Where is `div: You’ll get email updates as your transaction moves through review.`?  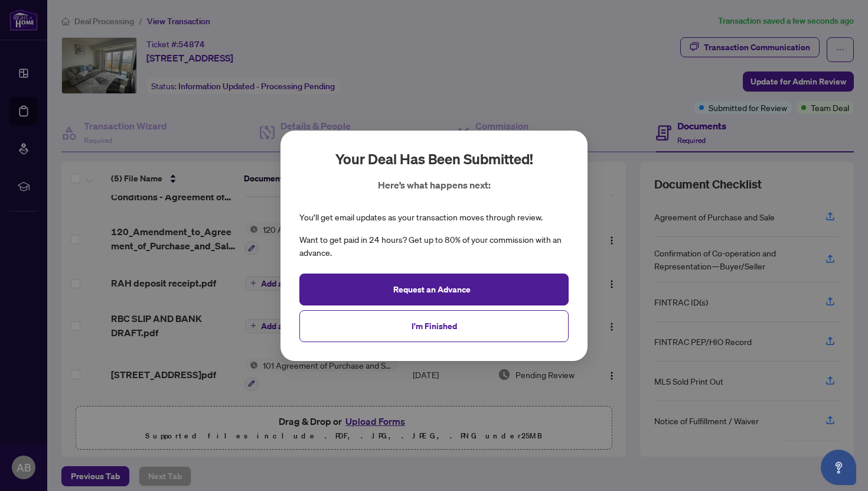
div: You’ll get email updates as your transaction moves through review. is located at coordinates (421, 218).